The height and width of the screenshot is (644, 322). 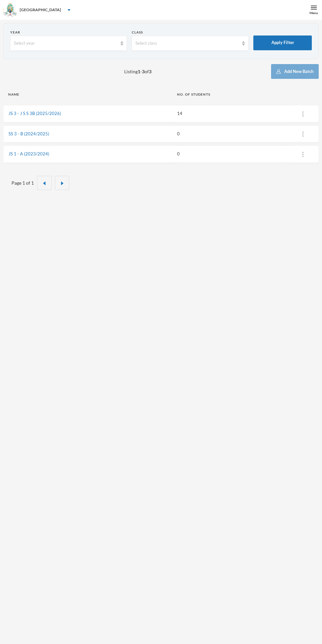 I want to click on button: Add New Batch, so click(x=294, y=71).